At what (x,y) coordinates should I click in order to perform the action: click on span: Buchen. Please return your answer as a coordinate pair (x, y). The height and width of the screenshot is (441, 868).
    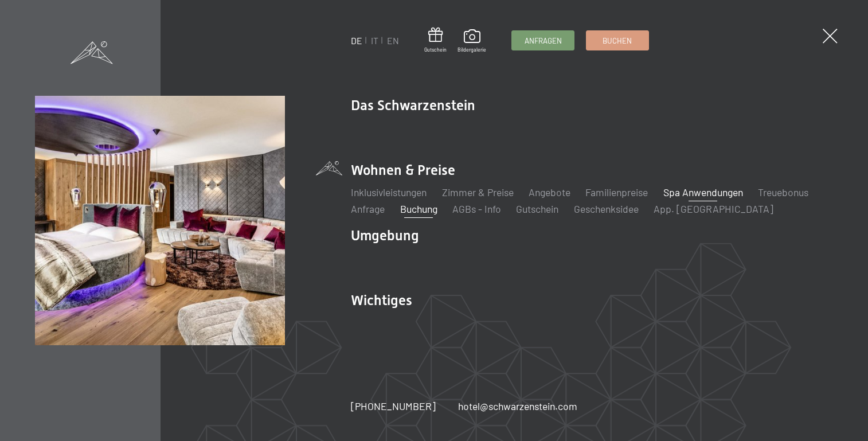
    Looking at the image, I should click on (617, 41).